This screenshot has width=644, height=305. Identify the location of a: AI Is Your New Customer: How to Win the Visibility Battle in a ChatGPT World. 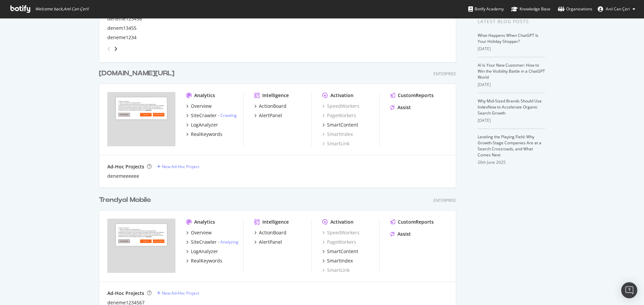
(511, 71).